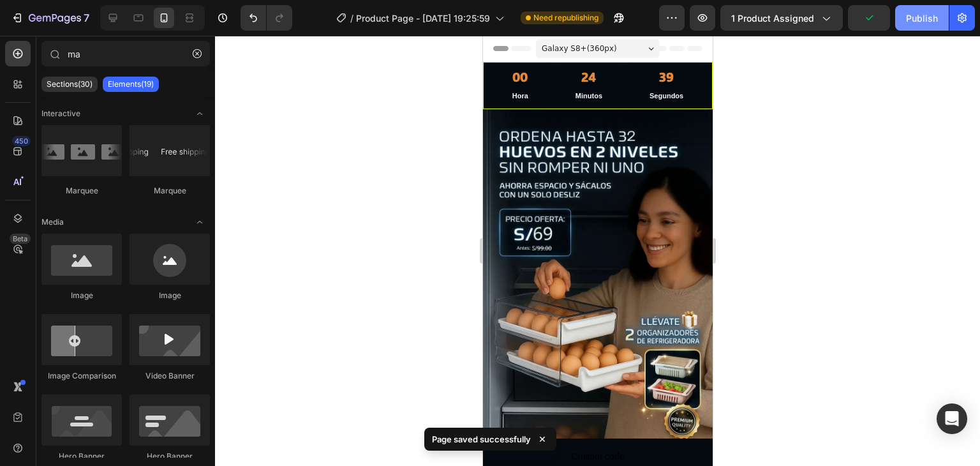 The width and height of the screenshot is (980, 466). What do you see at coordinates (96, 12) in the screenshot?
I see `span: Galaxy S8+ ( 360 px)` at bounding box center [96, 12].